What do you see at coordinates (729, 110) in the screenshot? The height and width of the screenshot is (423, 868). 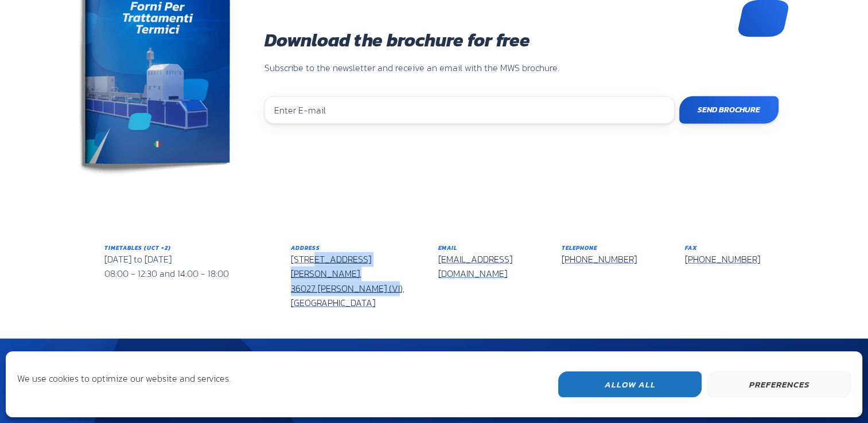 I see `input: Send Brochure` at bounding box center [729, 110].